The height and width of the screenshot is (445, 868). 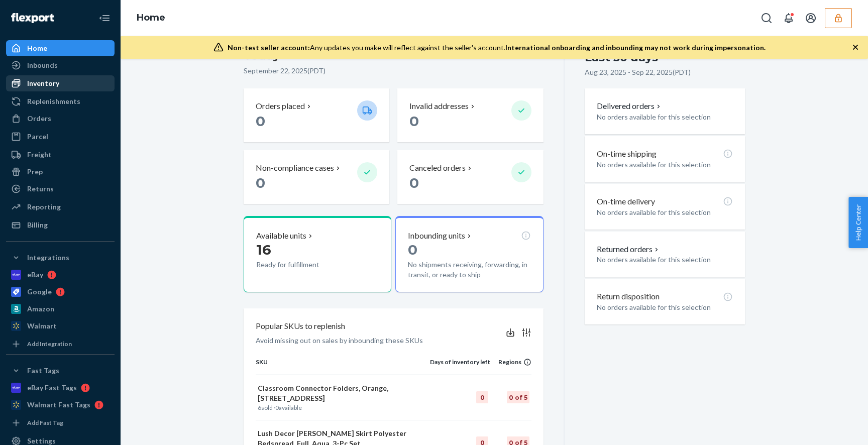 What do you see at coordinates (42, 326) in the screenshot?
I see `div: Walmart` at bounding box center [42, 326].